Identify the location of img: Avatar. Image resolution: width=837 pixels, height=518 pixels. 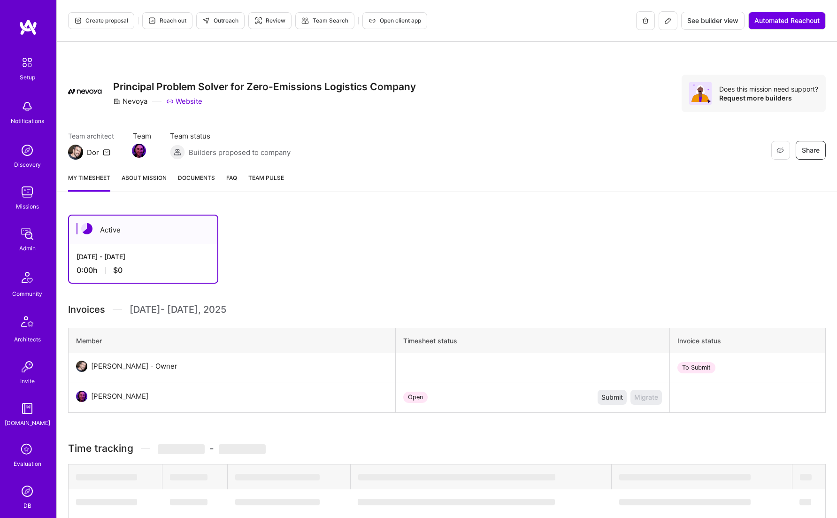
(701, 93).